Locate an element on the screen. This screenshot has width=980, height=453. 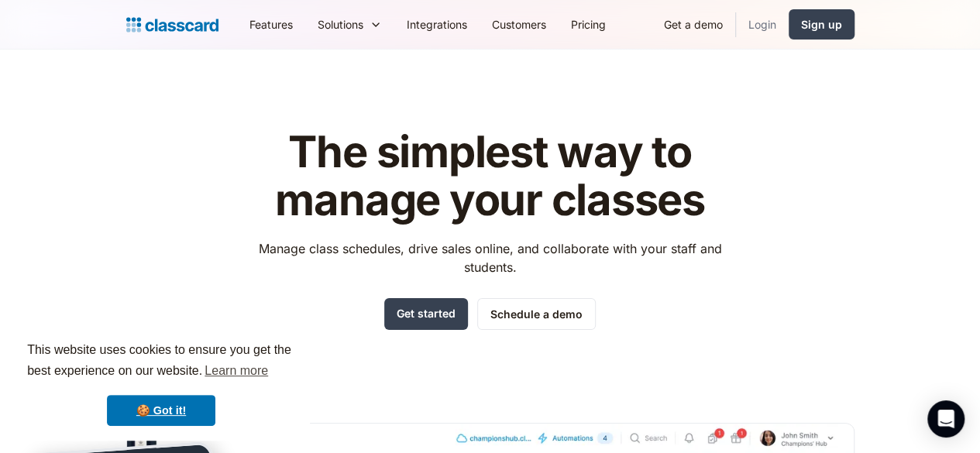
a: Schedule a demo is located at coordinates (536, 314).